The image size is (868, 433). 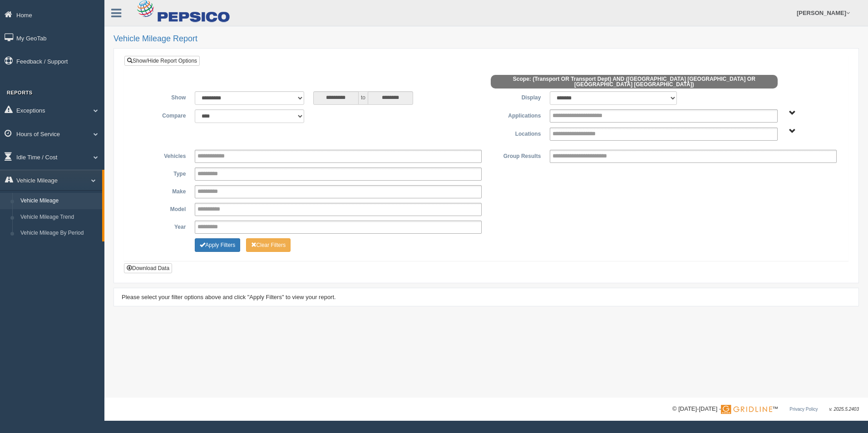 What do you see at coordinates (59, 233) in the screenshot?
I see `a: Vehicle Mileage By Period` at bounding box center [59, 233].